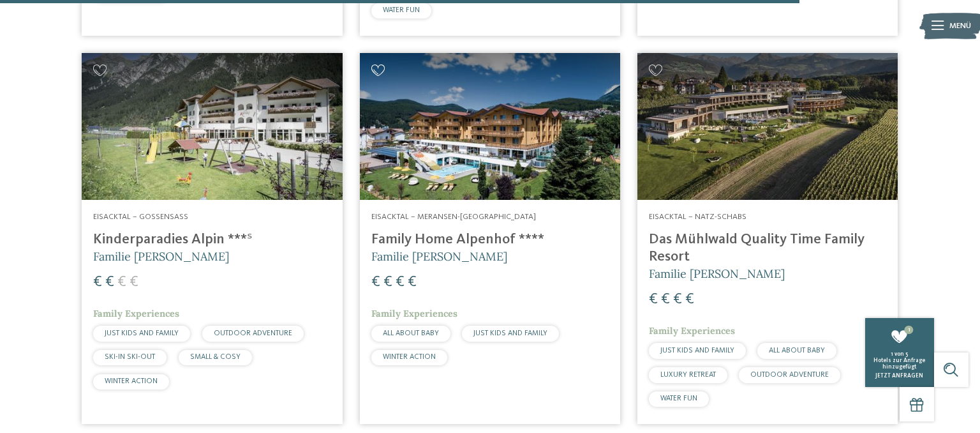 Image resolution: width=980 pixels, height=433 pixels. I want to click on span: SKI-IN SKI-OUT, so click(130, 357).